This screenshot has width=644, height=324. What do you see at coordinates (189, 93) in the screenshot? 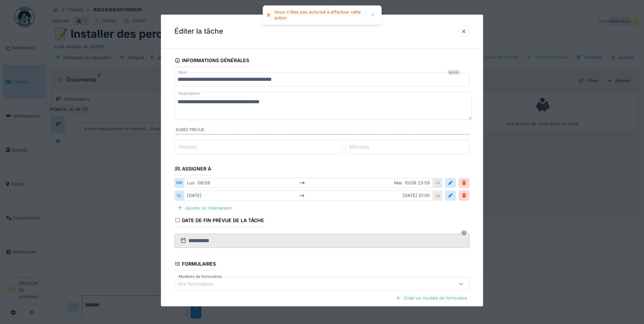
I see `label: Description` at bounding box center [189, 93].